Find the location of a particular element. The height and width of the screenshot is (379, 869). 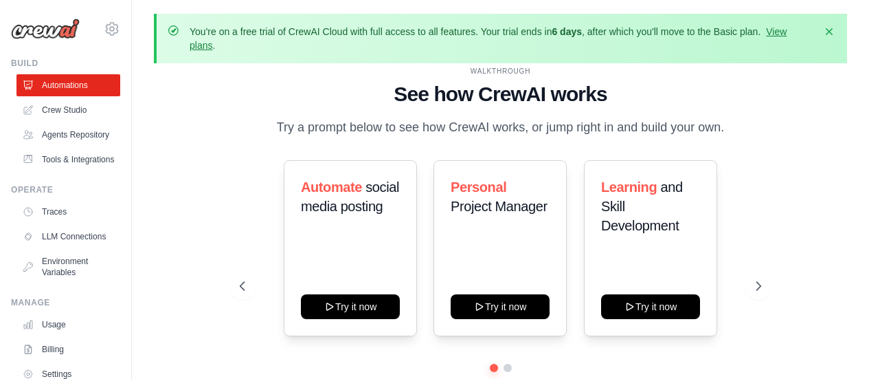

a: Traces is located at coordinates (68, 212).